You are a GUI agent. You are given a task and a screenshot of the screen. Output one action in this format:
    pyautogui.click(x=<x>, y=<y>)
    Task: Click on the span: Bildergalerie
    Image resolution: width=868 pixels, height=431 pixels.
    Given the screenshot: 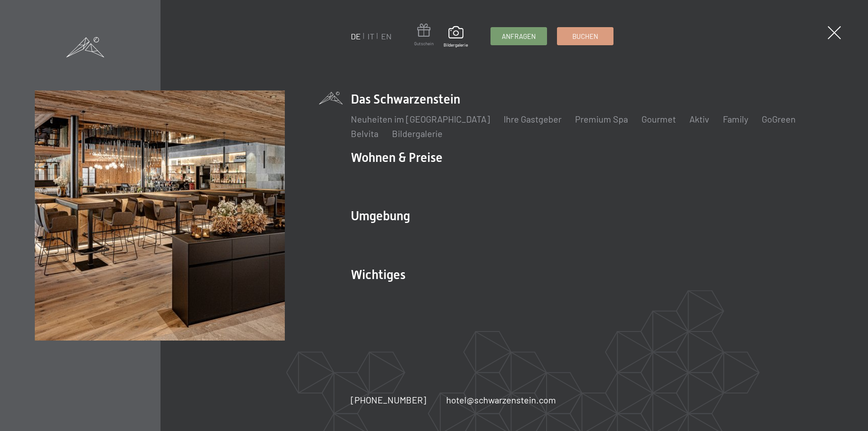 What is the action you would take?
    pyautogui.click(x=456, y=45)
    